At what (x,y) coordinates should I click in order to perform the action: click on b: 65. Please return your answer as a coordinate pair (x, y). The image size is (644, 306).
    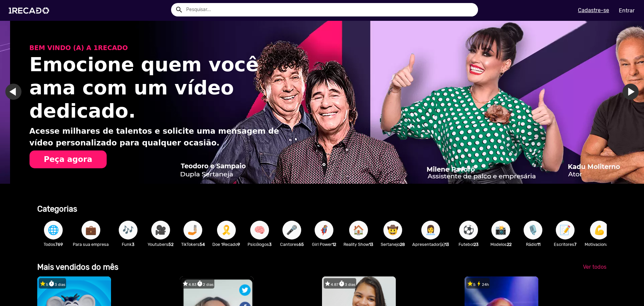
    Looking at the image, I should click on (301, 244).